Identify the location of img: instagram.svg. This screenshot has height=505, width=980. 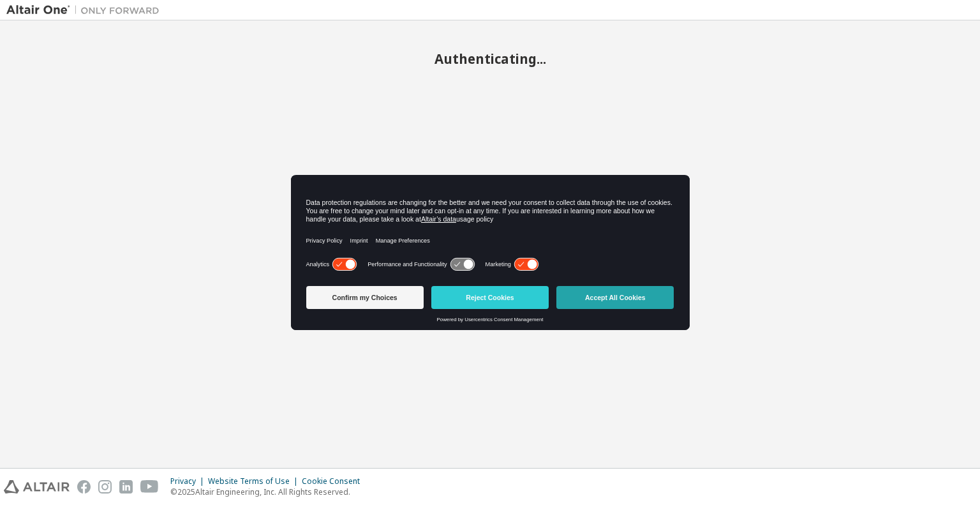
(105, 487).